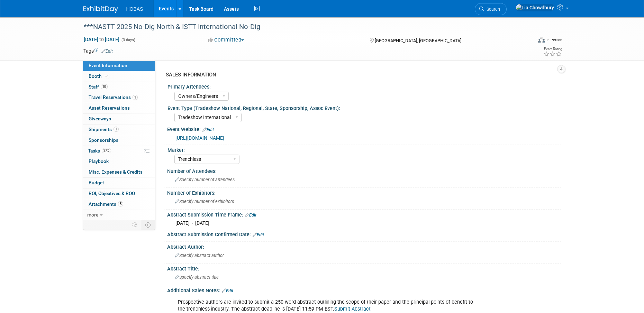 The width and height of the screenshot is (644, 313). Describe the element at coordinates (98, 51) in the screenshot. I see `td: Tags` at that location.